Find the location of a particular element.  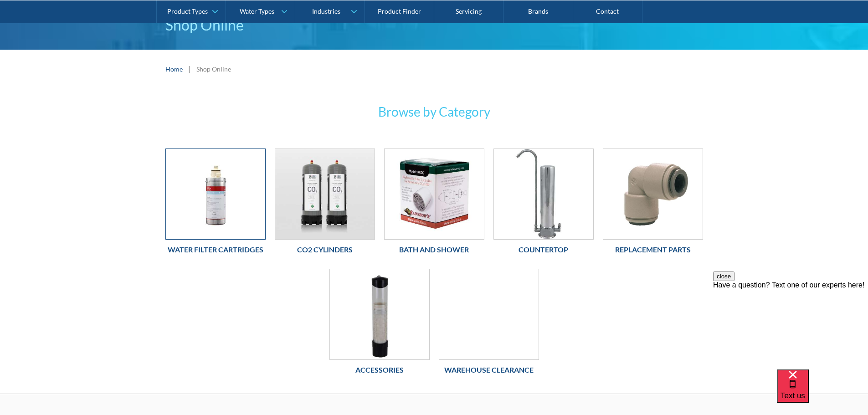

a: Bath and ShowerBath and Shower is located at coordinates (434, 204).